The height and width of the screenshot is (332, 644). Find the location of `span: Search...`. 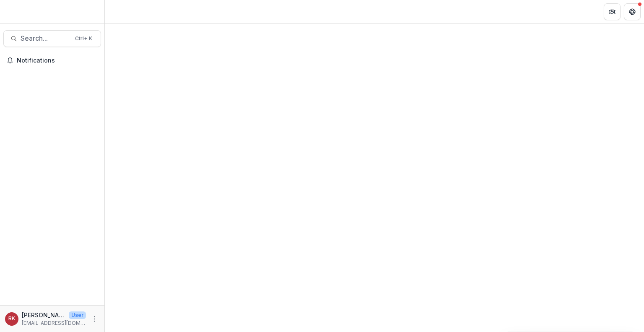

span: Search... is located at coordinates (46, 39).